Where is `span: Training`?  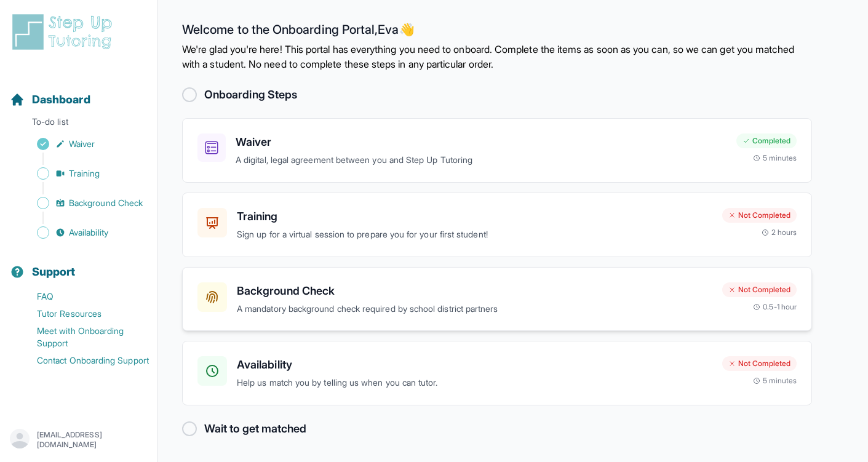
span: Training is located at coordinates (85, 174).